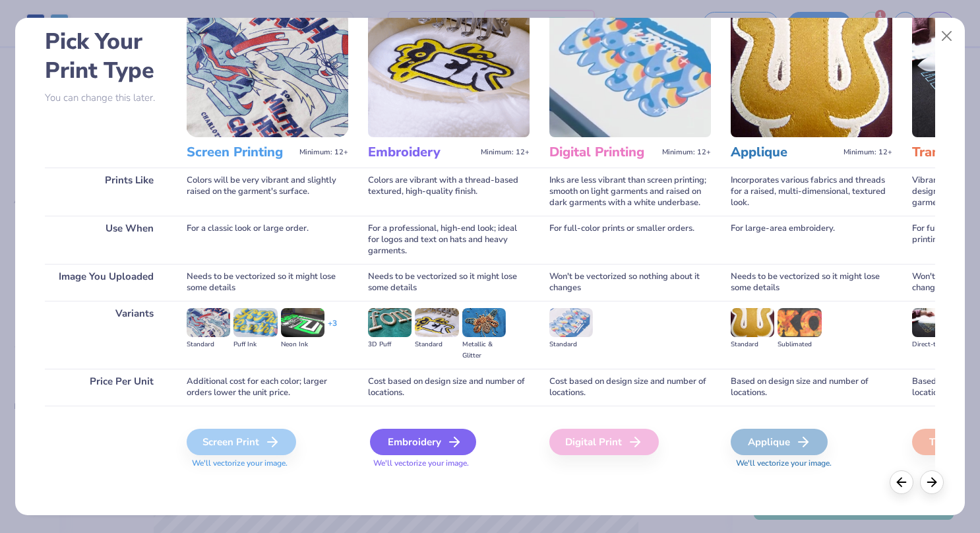 The height and width of the screenshot is (533, 980). What do you see at coordinates (602, 152) in the screenshot?
I see `h3: Digital Printing` at bounding box center [602, 152].